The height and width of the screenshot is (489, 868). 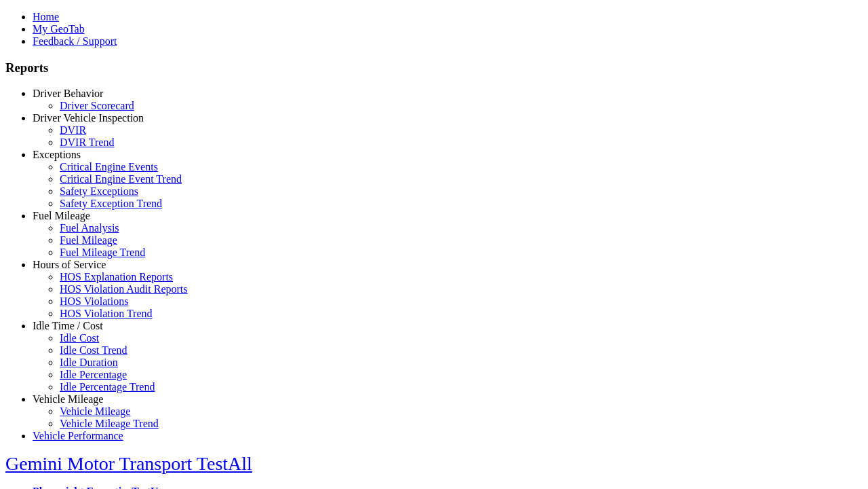 I want to click on a: Home, so click(x=45, y=17).